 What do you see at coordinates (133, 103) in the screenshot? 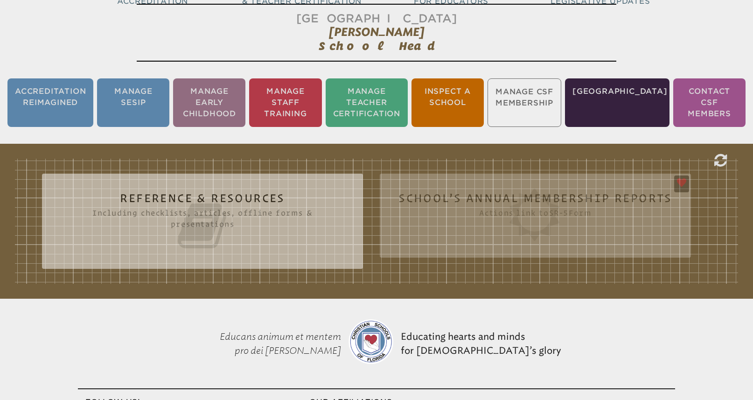
I see `li: Manage SESIP` at bounding box center [133, 103].